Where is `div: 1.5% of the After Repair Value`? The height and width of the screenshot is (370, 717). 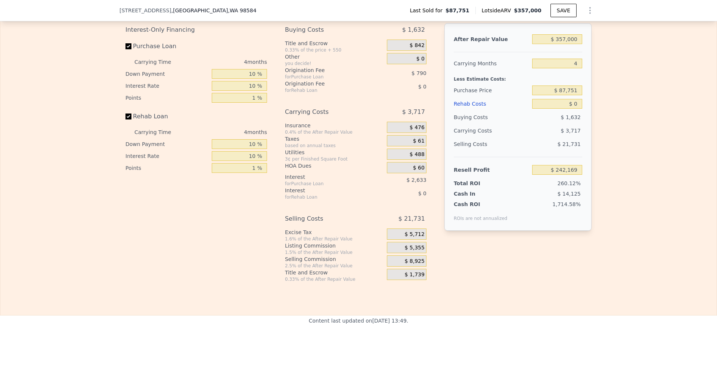 div: 1.5% of the After Repair Value is located at coordinates (334, 253).